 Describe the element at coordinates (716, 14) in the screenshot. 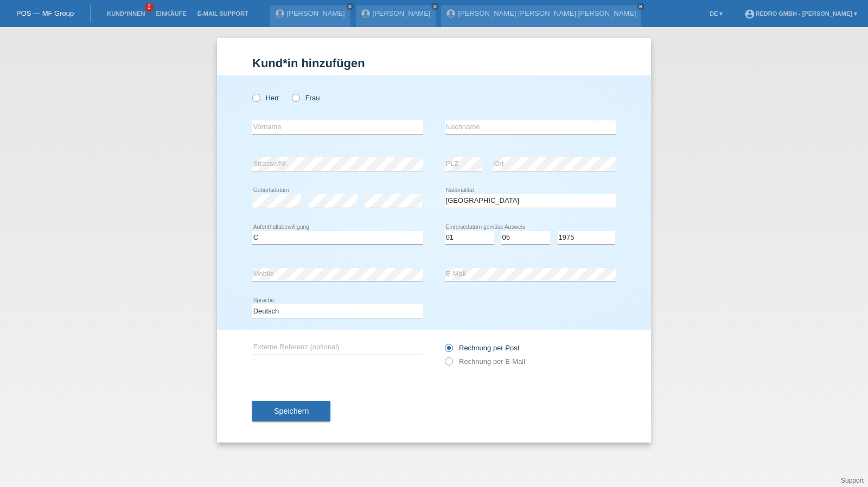

I see `a: DE ▾` at that location.